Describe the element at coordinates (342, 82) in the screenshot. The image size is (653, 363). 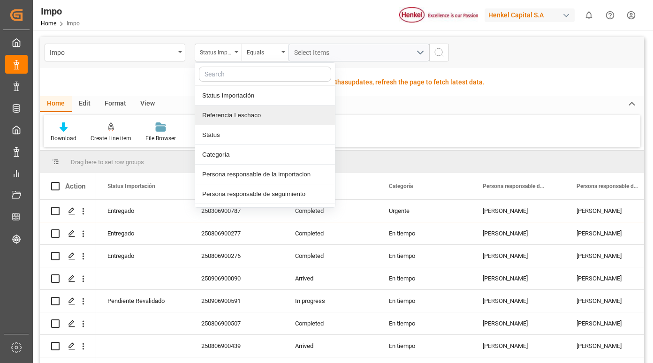
I see `span: has` at that location.